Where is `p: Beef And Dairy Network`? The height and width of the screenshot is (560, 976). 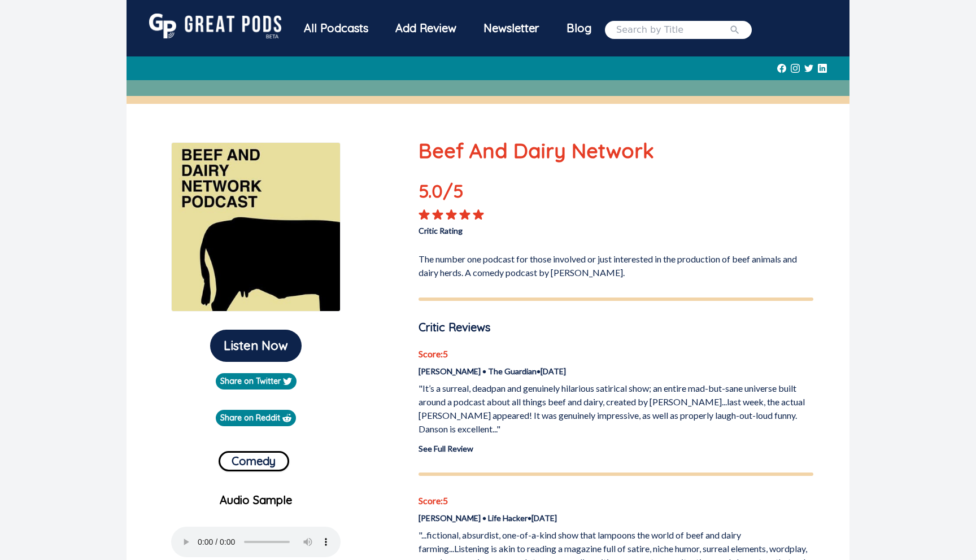 p: Beef And Dairy Network is located at coordinates (616, 151).